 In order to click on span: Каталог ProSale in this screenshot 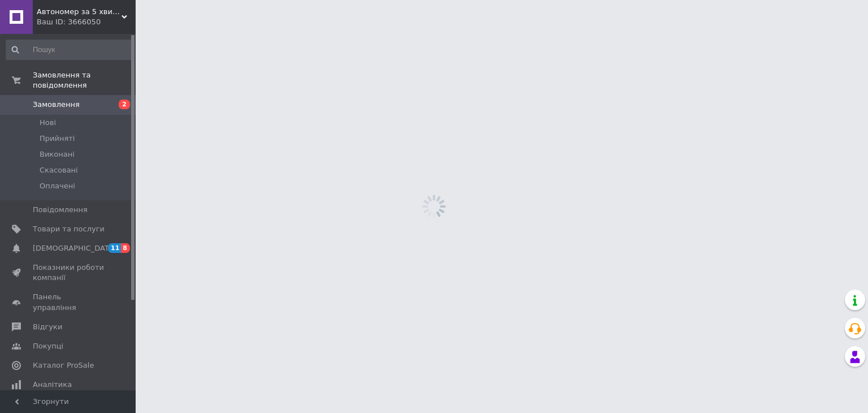, I will do `click(63, 365)`.